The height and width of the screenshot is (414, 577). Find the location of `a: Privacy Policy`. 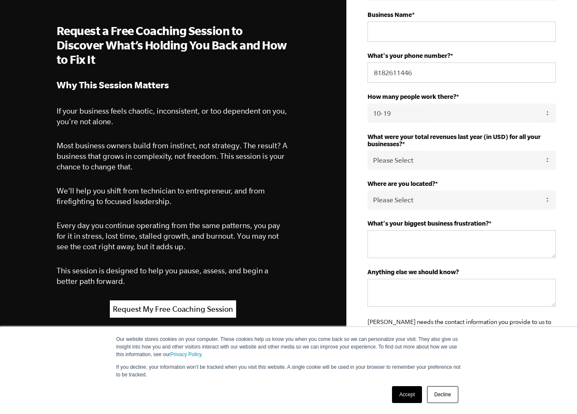

a: Privacy Policy is located at coordinates (186, 355).